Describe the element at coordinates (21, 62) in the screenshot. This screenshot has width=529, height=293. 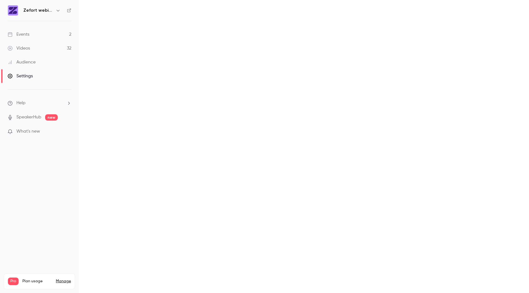
I see `div: Audience` at that location.